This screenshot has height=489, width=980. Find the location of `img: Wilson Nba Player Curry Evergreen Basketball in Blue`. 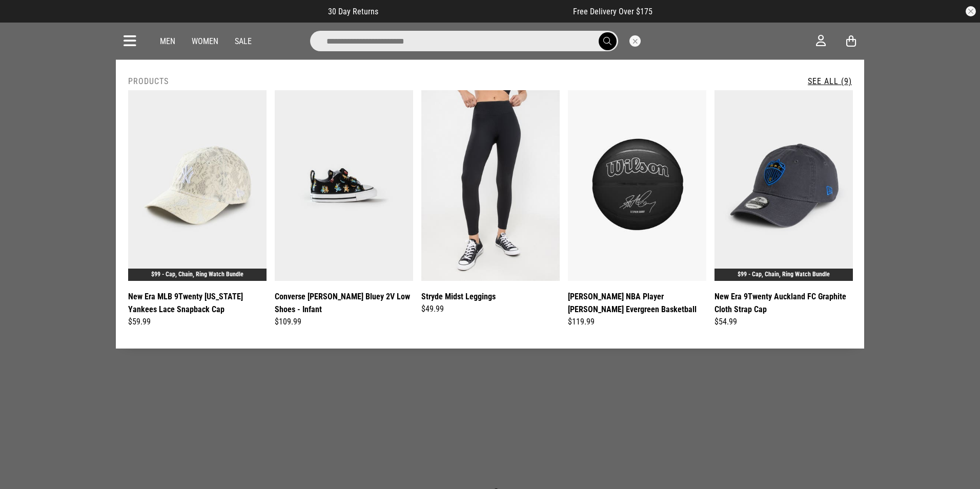

img: Wilson Nba Player Curry Evergreen Basketball in Blue is located at coordinates (637, 186).